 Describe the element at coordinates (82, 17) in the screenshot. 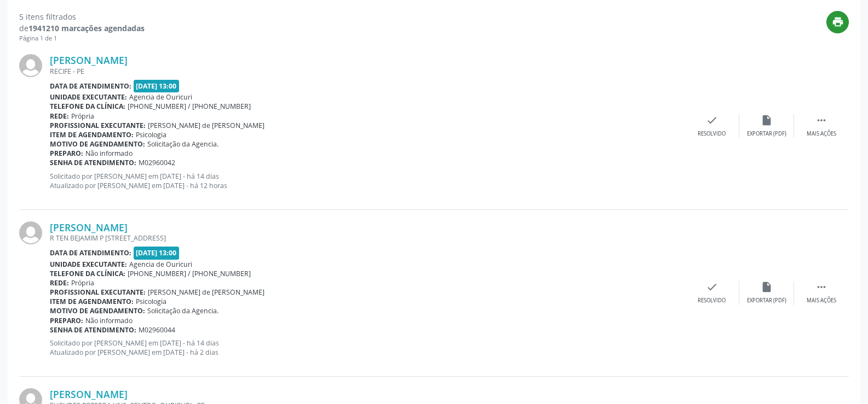

I see `div: 5 itens filtrados` at that location.